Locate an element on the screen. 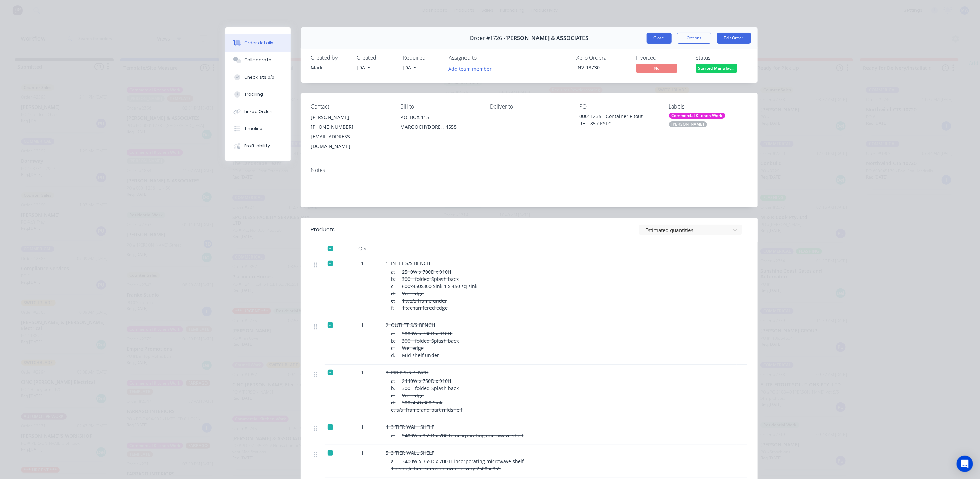 This screenshot has height=479, width=980. div: Open Intercom Messenger is located at coordinates (965, 464).